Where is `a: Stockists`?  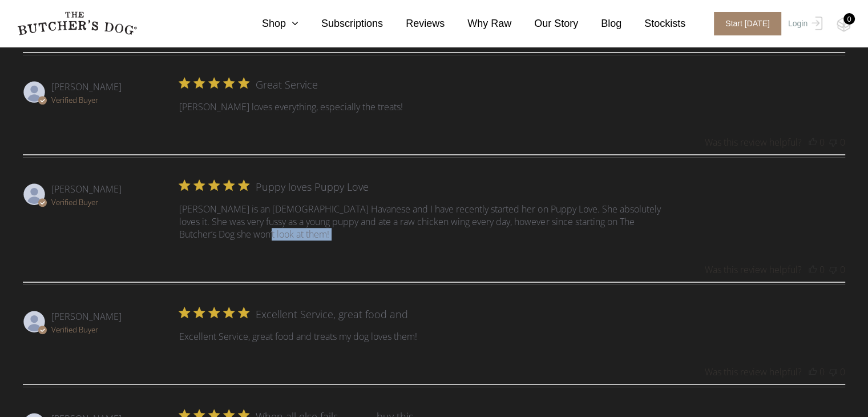 a: Stockists is located at coordinates (653, 24).